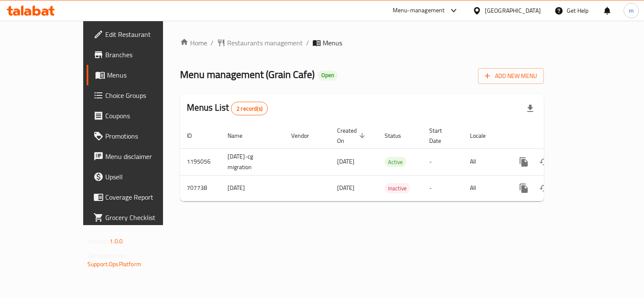 The width and height of the screenshot is (644, 298). I want to click on span: Grocery Checklist, so click(145, 218).